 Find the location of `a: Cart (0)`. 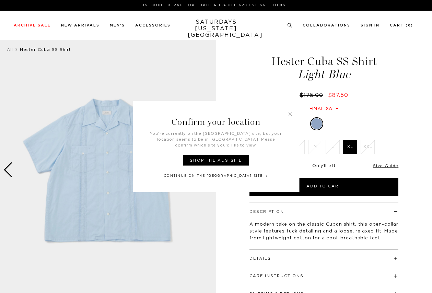

a: Cart (0) is located at coordinates (402, 25).